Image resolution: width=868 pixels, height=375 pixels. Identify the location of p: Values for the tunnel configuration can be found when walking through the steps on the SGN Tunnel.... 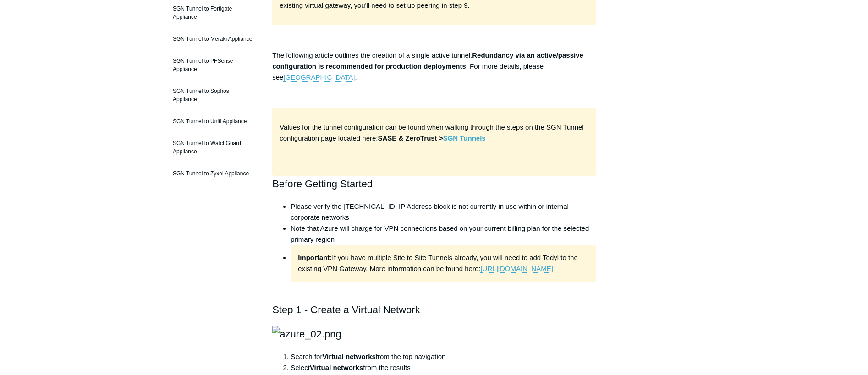
(434, 133).